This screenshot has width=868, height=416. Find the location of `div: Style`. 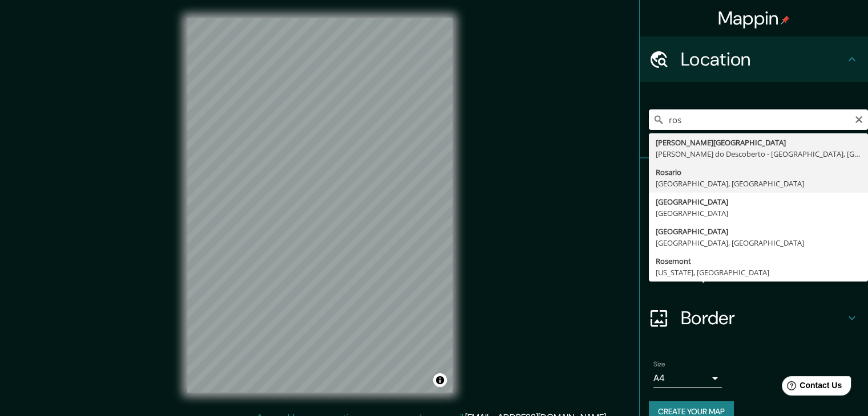

div: Style is located at coordinates (753, 227).